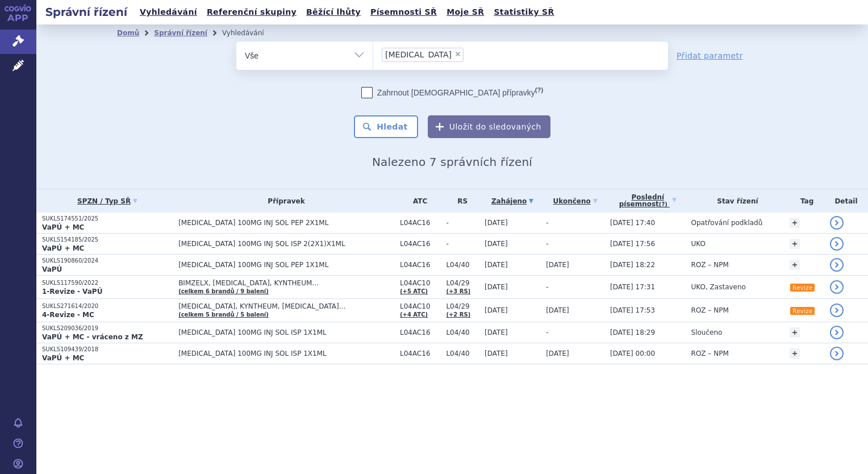 Image resolution: width=868 pixels, height=474 pixels. What do you see at coordinates (413, 315) in the screenshot?
I see `a: (+4 ATC)` at bounding box center [413, 315].